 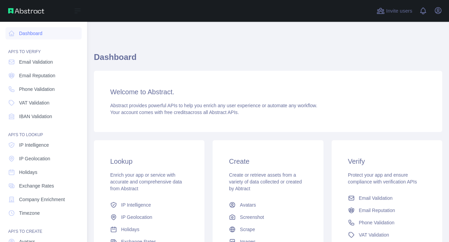 I want to click on a: Exchange Rates, so click(x=44, y=186).